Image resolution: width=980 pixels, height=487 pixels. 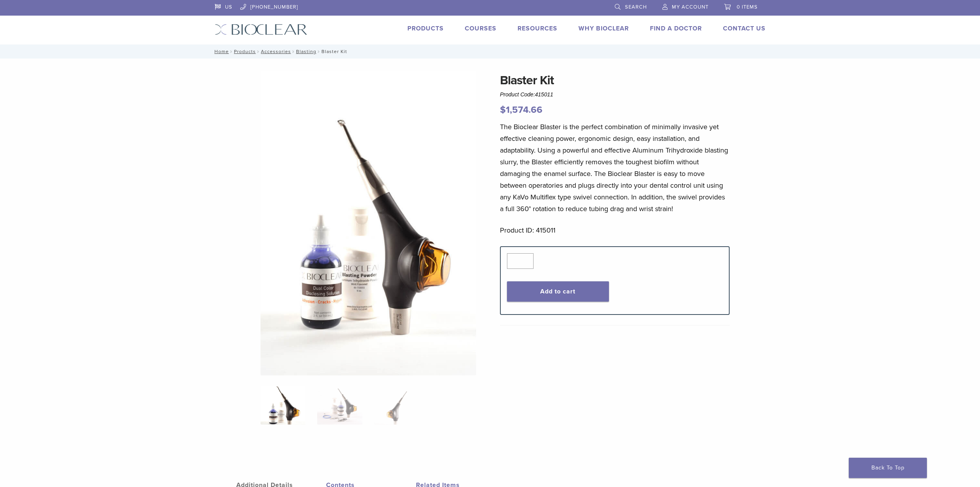 What do you see at coordinates (480, 28) in the screenshot?
I see `a: Courses` at bounding box center [480, 28].